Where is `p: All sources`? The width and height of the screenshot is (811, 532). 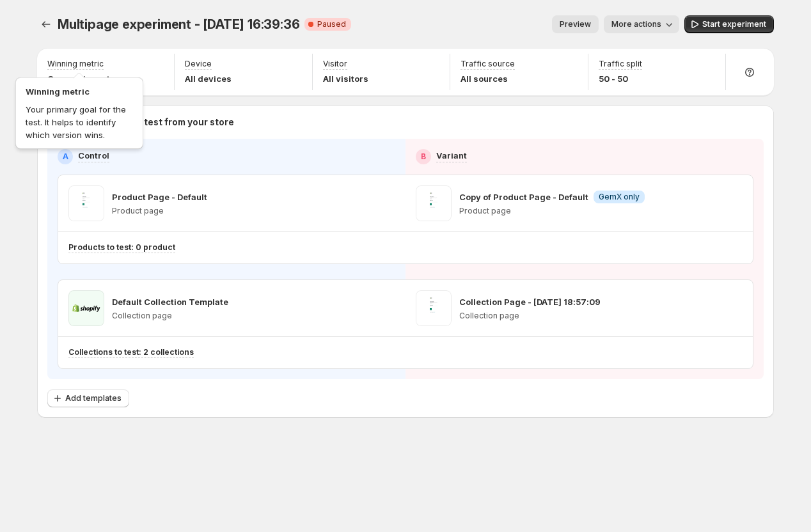
p: All sources is located at coordinates (488, 79).